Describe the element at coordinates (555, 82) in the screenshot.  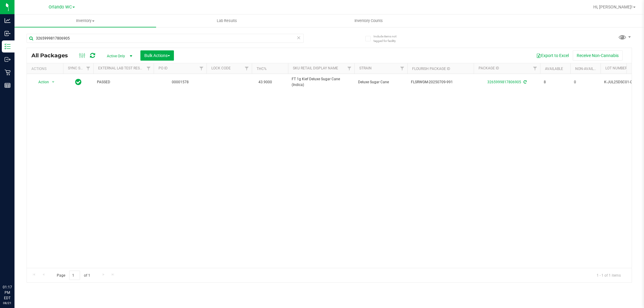
I see `span: 8` at that location.